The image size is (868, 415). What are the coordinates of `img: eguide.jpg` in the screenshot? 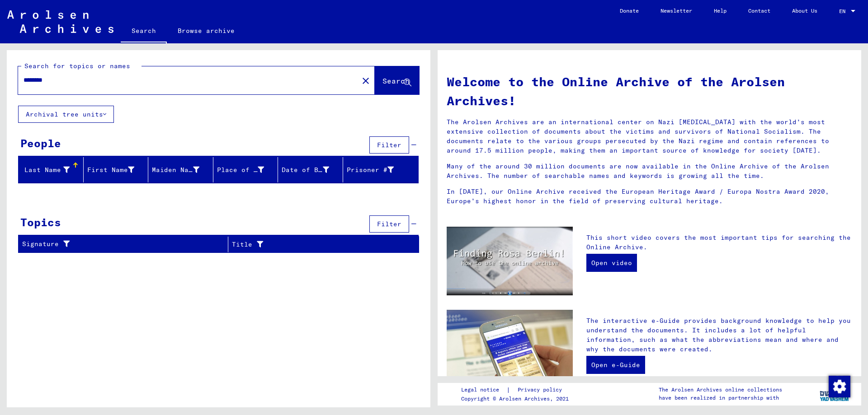 It's located at (509, 351).